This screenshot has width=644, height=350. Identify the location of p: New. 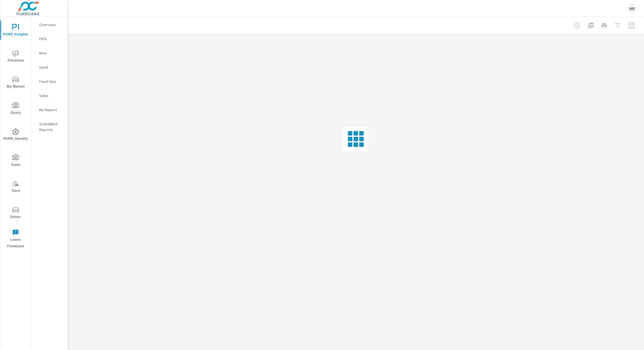
(51, 53).